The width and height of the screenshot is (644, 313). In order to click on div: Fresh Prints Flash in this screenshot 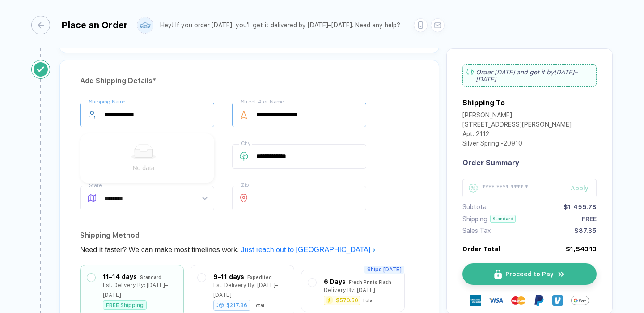, I will do `click(370, 282)`.